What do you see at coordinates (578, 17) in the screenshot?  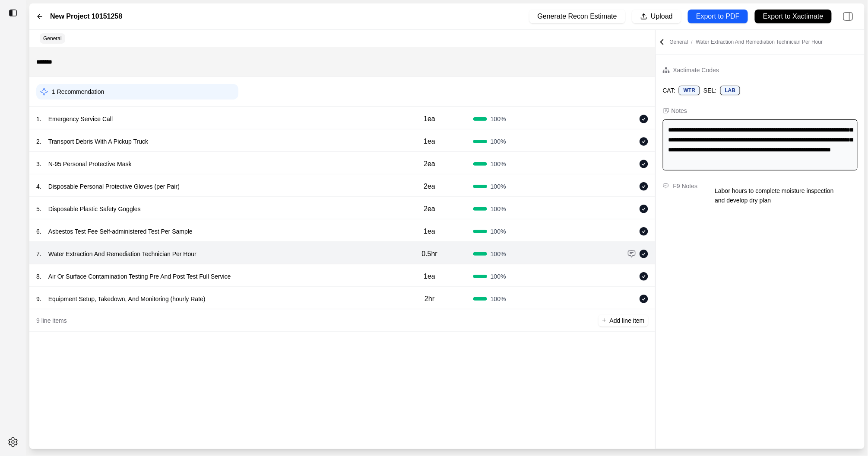 I see `p: Generate Recon Estimate` at bounding box center [578, 17].